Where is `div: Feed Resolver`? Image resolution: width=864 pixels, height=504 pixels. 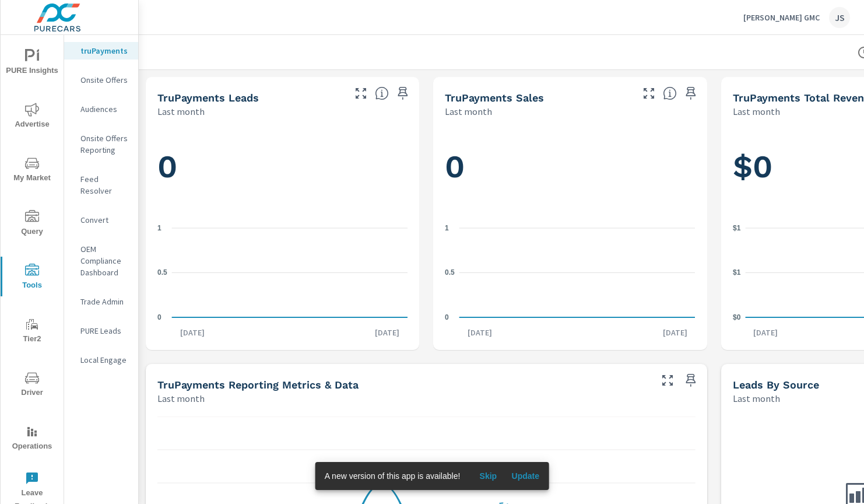
div: Feed Resolver is located at coordinates (101, 185).